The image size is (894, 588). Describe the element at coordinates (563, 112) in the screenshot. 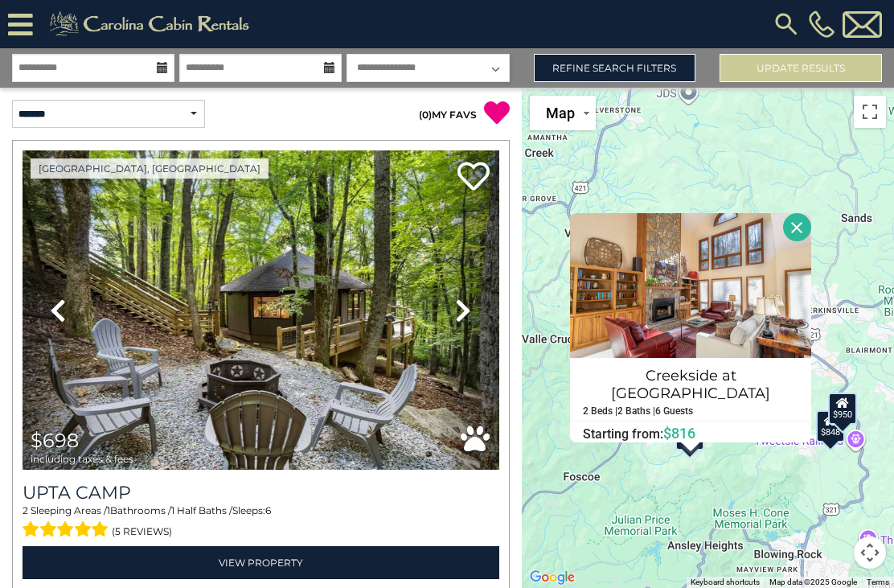

I see `button: Change map style` at that location.